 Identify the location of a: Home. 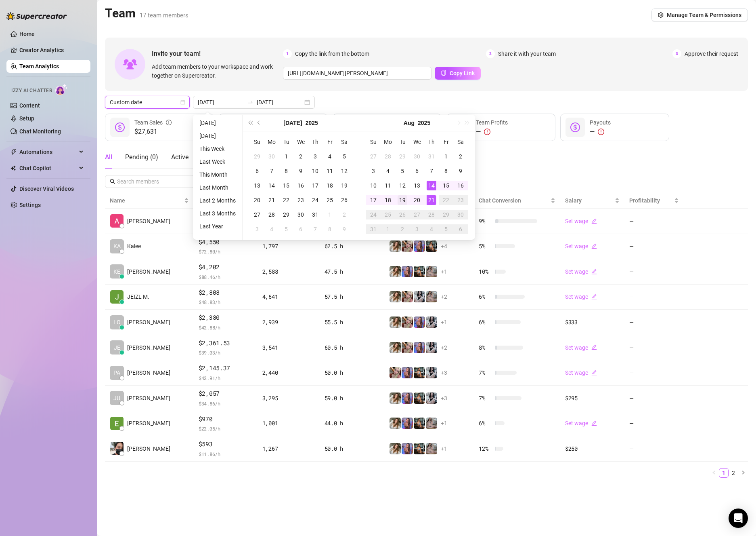
(27, 34).